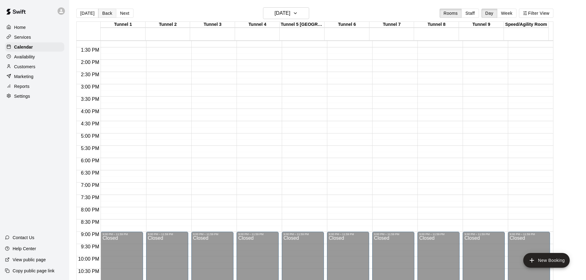 The width and height of the screenshot is (586, 280). What do you see at coordinates (90, 148) in the screenshot?
I see `span: 5:30 PM` at bounding box center [90, 148].